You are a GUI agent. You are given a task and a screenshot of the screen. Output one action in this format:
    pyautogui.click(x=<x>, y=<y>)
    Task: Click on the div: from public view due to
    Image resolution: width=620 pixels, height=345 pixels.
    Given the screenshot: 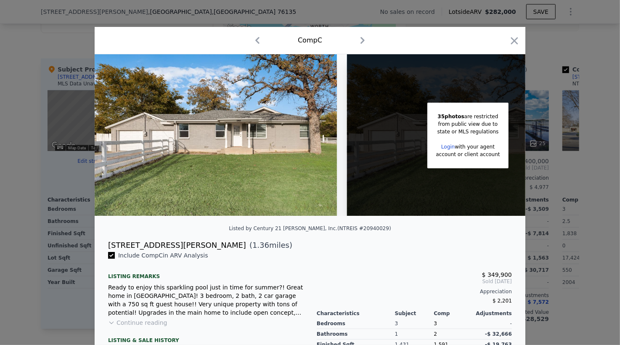 What is the action you would take?
    pyautogui.click(x=468, y=124)
    